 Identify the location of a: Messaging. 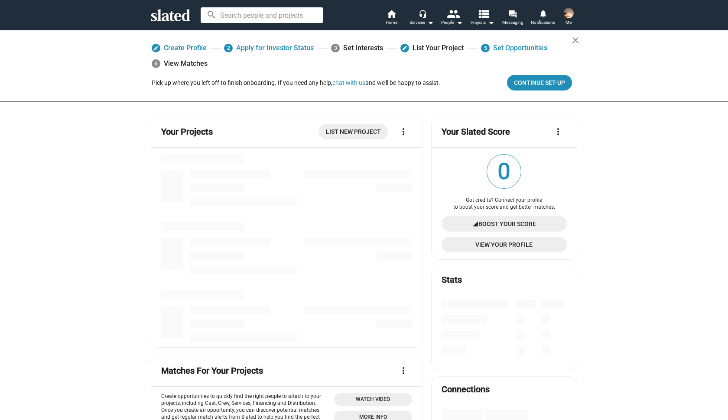
(512, 18).